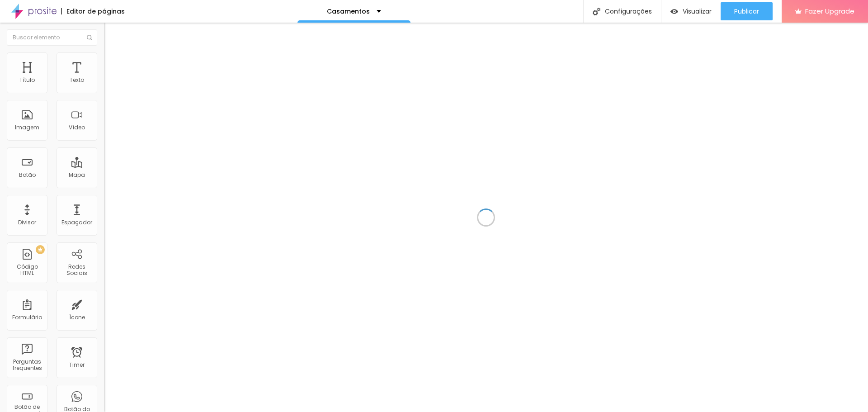 The width and height of the screenshot is (868, 412). Describe the element at coordinates (674, 11) in the screenshot. I see `img: view-1.svg` at that location.